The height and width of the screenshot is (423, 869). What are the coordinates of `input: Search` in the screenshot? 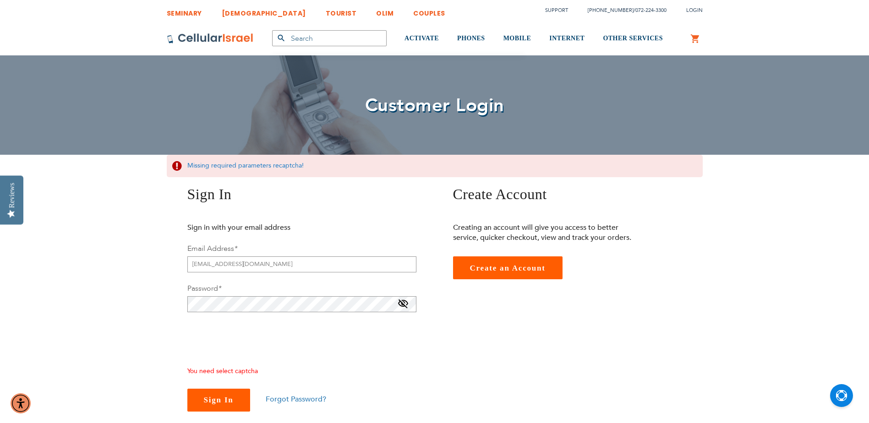 It's located at (329, 38).